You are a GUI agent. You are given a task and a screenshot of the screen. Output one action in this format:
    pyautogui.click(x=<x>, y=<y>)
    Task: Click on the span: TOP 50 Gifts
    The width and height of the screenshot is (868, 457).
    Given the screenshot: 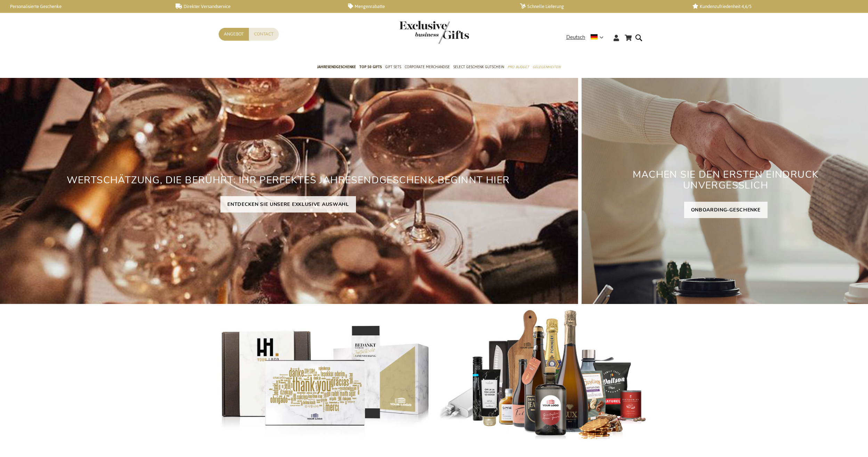 What is the action you would take?
    pyautogui.click(x=371, y=67)
    